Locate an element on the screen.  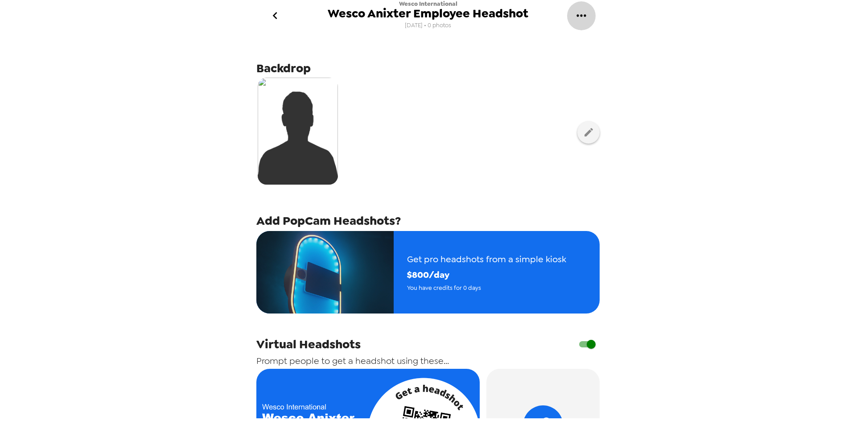
span: Add PopCam Headshots? is located at coordinates (328, 221).